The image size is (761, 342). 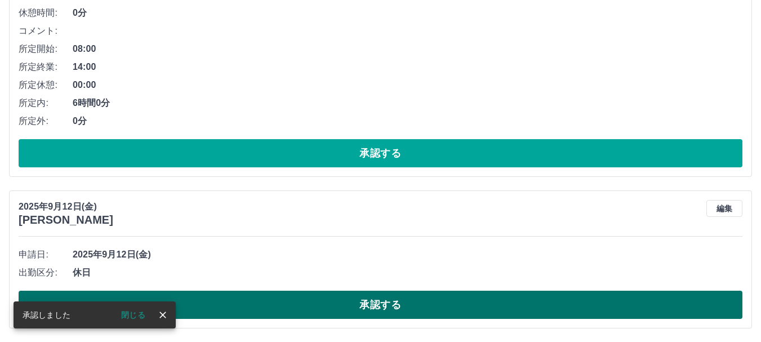 What do you see at coordinates (46, 103) in the screenshot?
I see `span: 所定内:` at bounding box center [46, 103].